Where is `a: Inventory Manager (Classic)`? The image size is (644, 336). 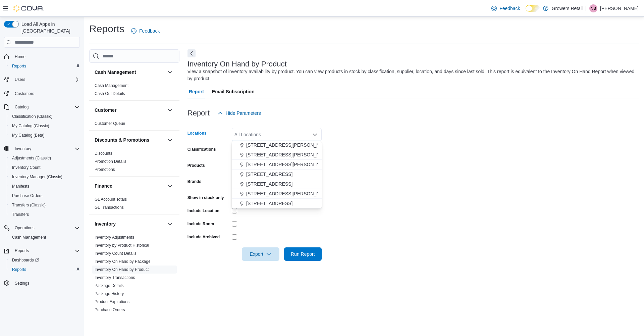 a: Inventory Manager (Classic) is located at coordinates (37, 177).